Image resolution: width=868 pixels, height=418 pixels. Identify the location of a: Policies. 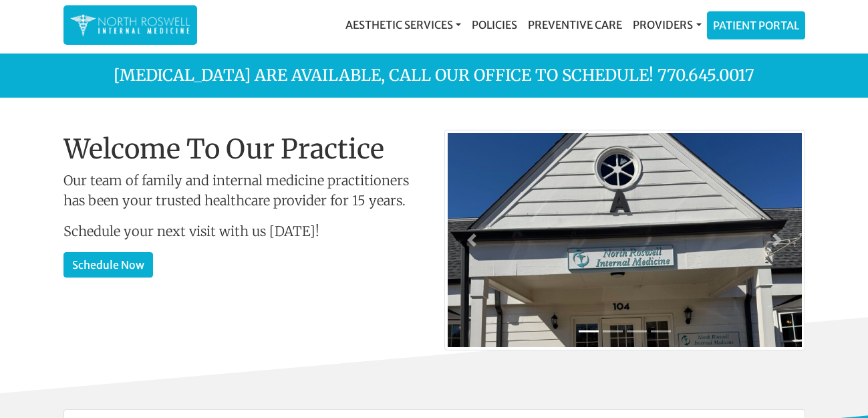
(495, 25).